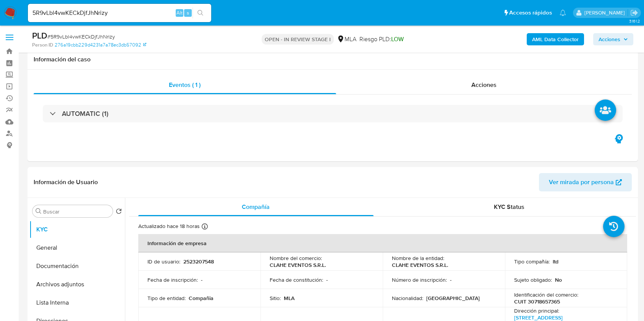  What do you see at coordinates (332, 59) in the screenshot?
I see `h1: Información del caso` at bounding box center [332, 59].